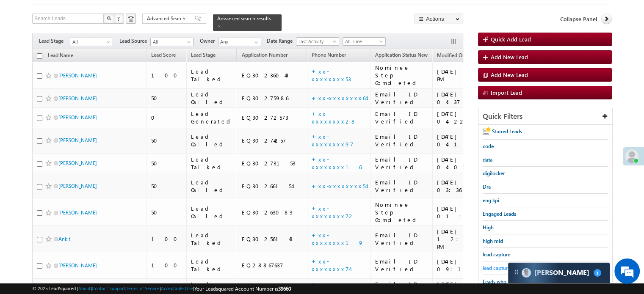  What do you see at coordinates (134, 236) in the screenshot?
I see `em: Start Chat` at bounding box center [134, 236].